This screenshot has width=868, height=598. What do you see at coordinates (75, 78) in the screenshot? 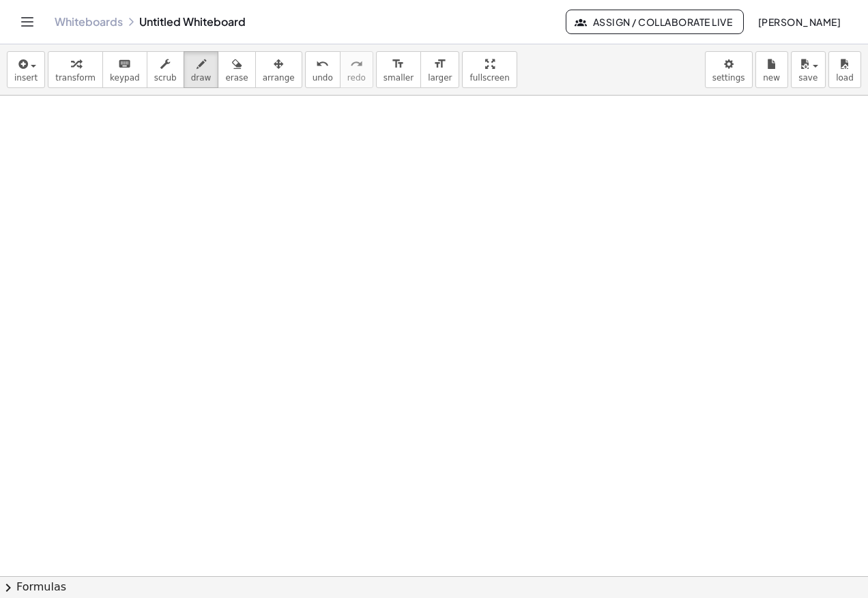
I see `span: transform` at bounding box center [75, 78].